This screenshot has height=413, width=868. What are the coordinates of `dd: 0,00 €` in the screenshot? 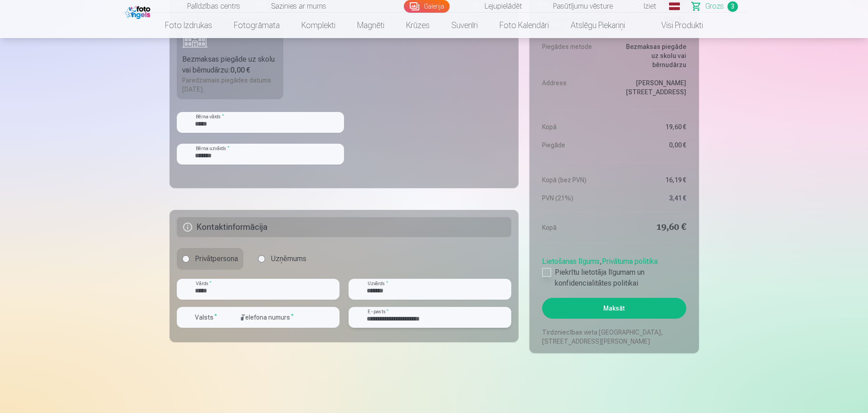 It's located at (652, 145).